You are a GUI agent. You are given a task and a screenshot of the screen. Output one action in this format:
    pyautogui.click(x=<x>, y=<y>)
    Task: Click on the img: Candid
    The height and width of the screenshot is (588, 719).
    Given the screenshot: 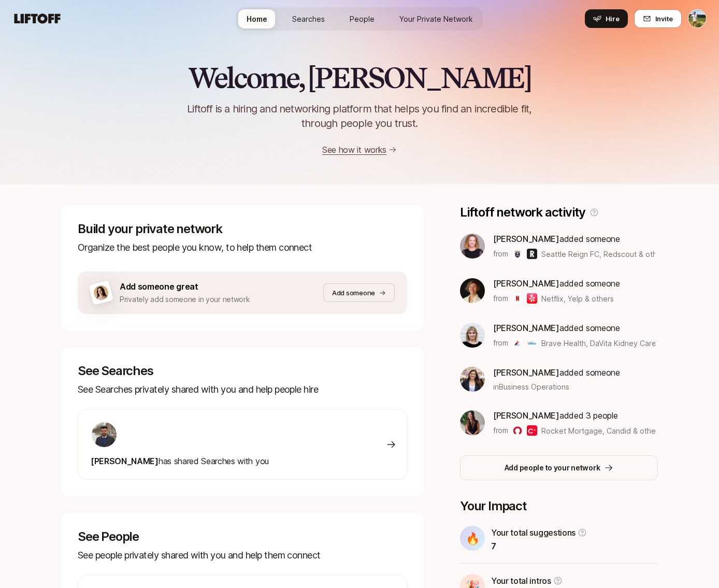 What is the action you would take?
    pyautogui.click(x=532, y=431)
    